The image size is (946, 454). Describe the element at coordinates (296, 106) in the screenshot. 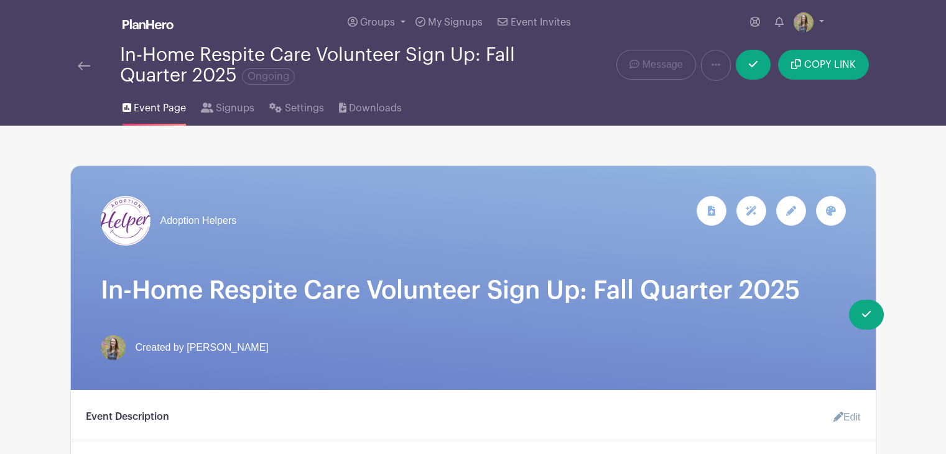

I see `a: Settings` at that location.